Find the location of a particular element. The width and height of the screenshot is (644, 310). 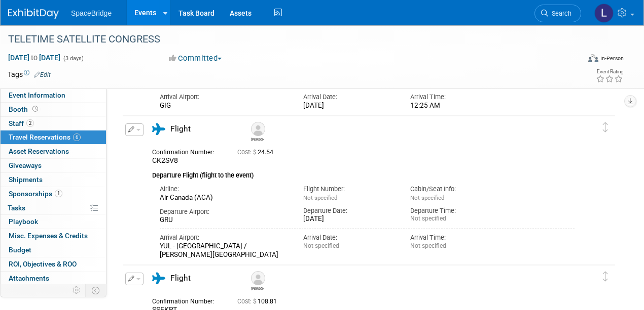

img: Luminita Oprescu is located at coordinates (604, 13).